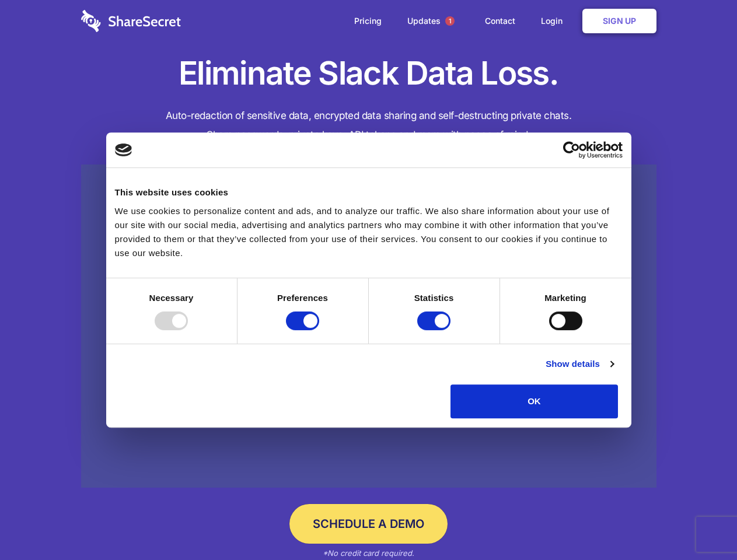 Image resolution: width=737 pixels, height=560 pixels. What do you see at coordinates (368, 524) in the screenshot?
I see `a: Schedule a Demo` at bounding box center [368, 524].